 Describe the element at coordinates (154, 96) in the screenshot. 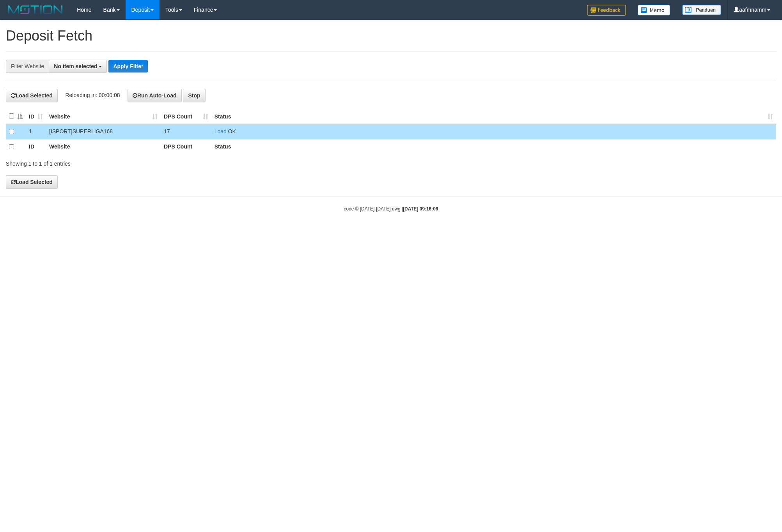

I see `button: Run Auto-Load` at that location.